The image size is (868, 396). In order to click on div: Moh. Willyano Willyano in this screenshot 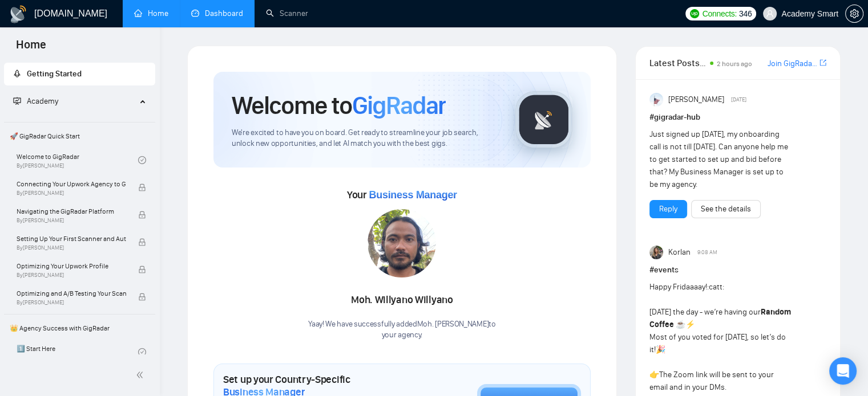, I will do `click(402, 301)`.